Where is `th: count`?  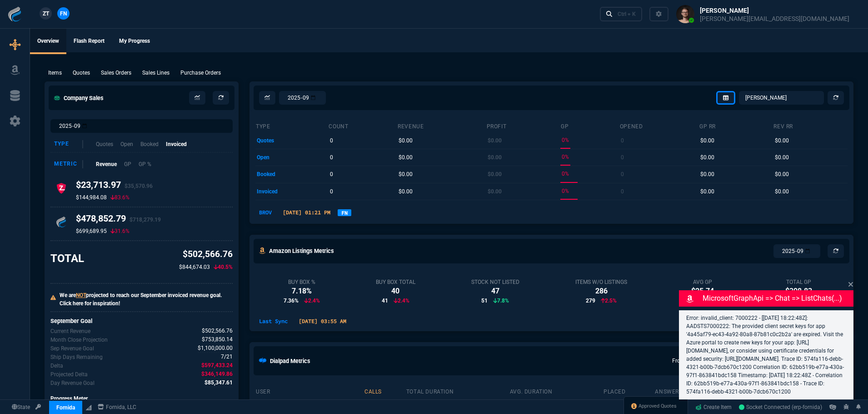
th: count is located at coordinates (363, 126).